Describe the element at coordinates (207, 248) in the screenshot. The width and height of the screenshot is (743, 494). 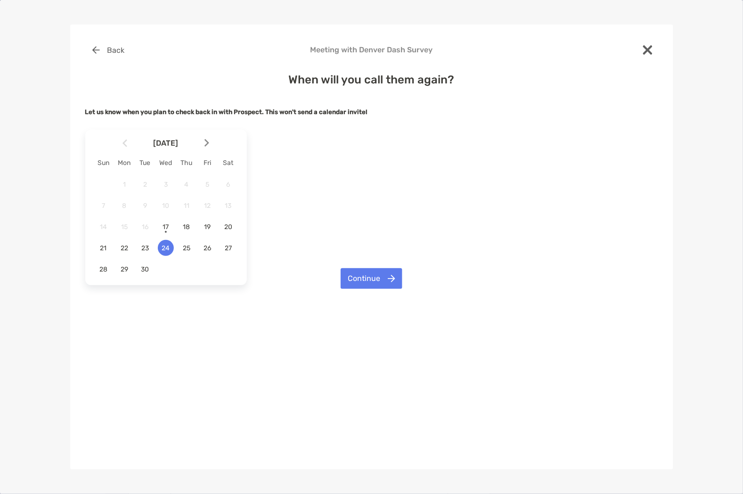
I see `span: 26` at that location.